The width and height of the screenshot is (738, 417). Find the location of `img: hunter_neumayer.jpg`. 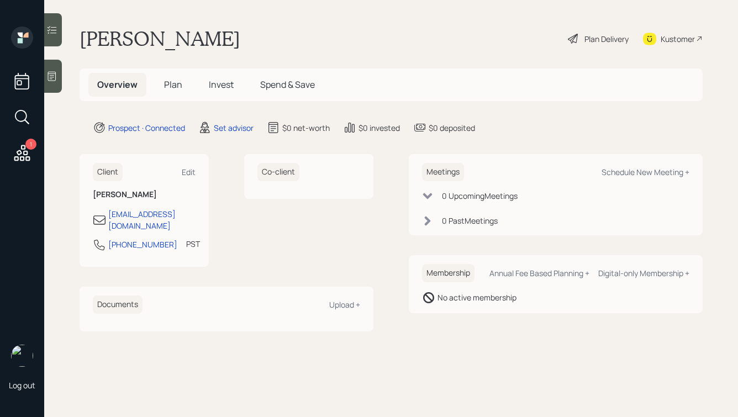

img: hunter_neumayer.jpg is located at coordinates (22, 356).